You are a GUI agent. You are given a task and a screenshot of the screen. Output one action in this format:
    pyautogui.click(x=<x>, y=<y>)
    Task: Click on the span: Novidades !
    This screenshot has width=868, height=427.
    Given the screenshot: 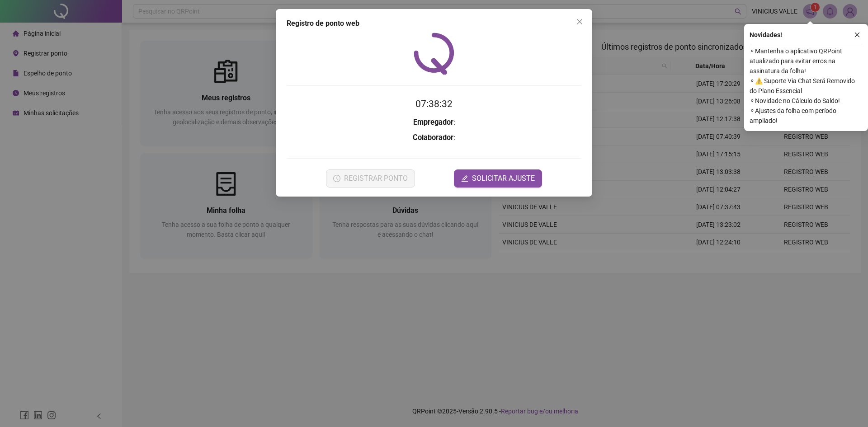 What is the action you would take?
    pyautogui.click(x=766, y=35)
    